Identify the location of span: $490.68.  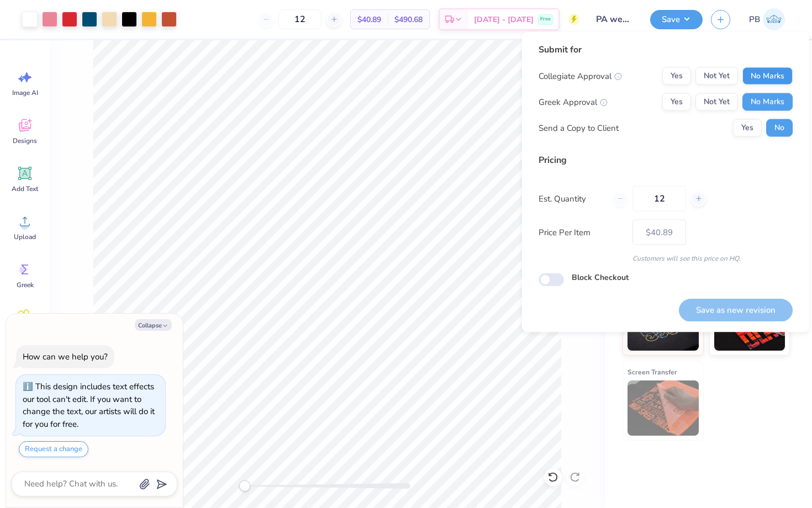
(408, 19).